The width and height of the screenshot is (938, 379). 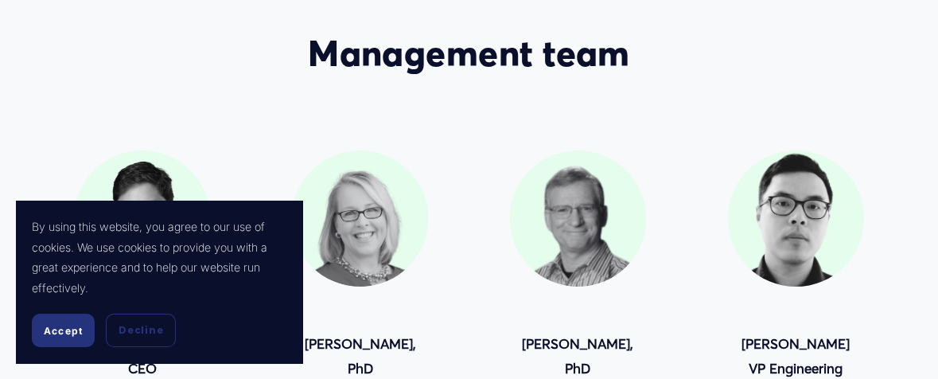 What do you see at coordinates (141, 330) in the screenshot?
I see `span: Decline` at bounding box center [141, 330].